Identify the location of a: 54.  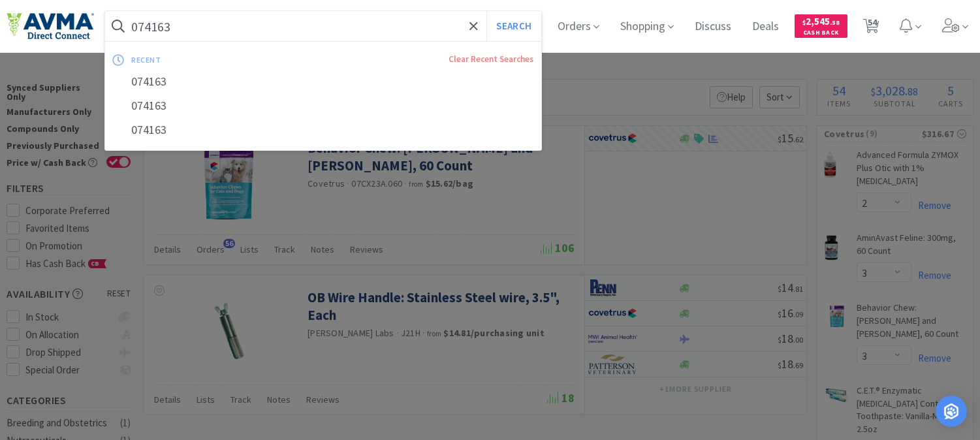
(871, 28).